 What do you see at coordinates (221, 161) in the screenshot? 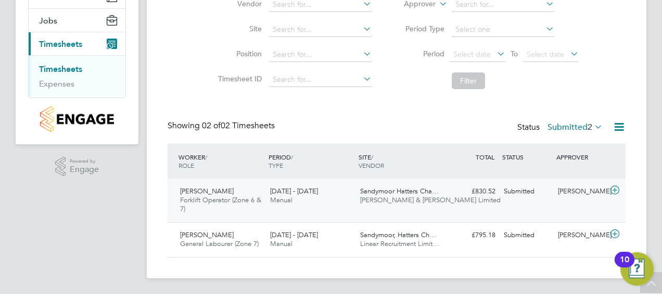
I see `div: WORKER` at bounding box center [221, 161].